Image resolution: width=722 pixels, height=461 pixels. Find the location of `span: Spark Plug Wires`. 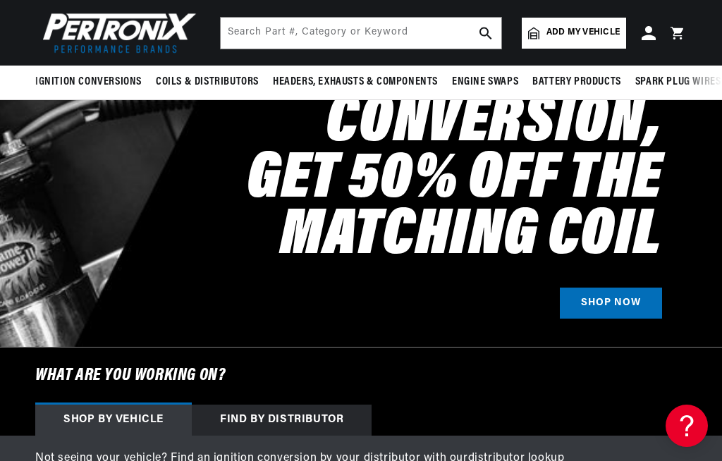

span: Spark Plug Wires is located at coordinates (679, 82).